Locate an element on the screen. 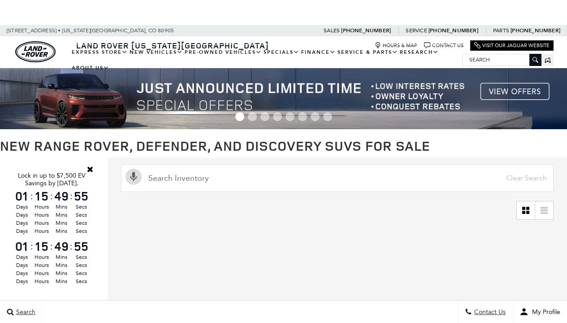 The width and height of the screenshot is (567, 323). svg: Click to toggle on voice search is located at coordinates (134, 177).